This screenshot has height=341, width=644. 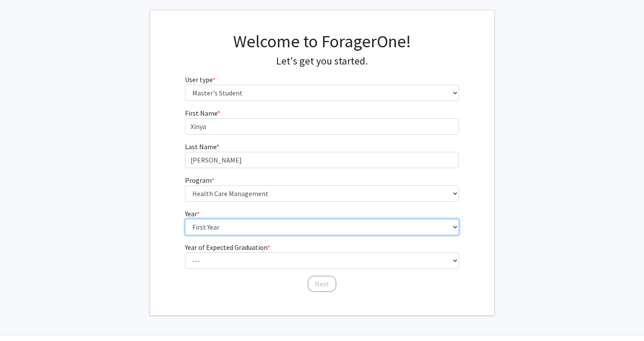 I want to click on button: Next, so click(x=322, y=284).